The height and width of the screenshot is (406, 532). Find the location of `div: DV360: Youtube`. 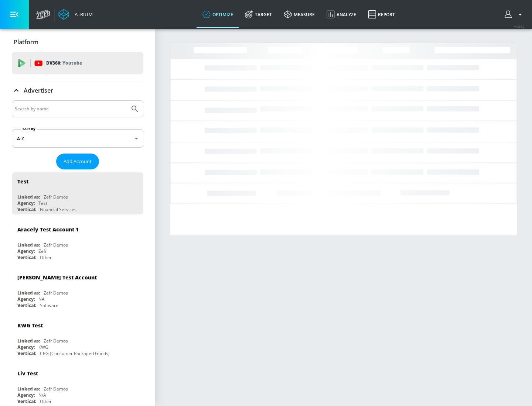

div: DV360: Youtube is located at coordinates (77, 63).